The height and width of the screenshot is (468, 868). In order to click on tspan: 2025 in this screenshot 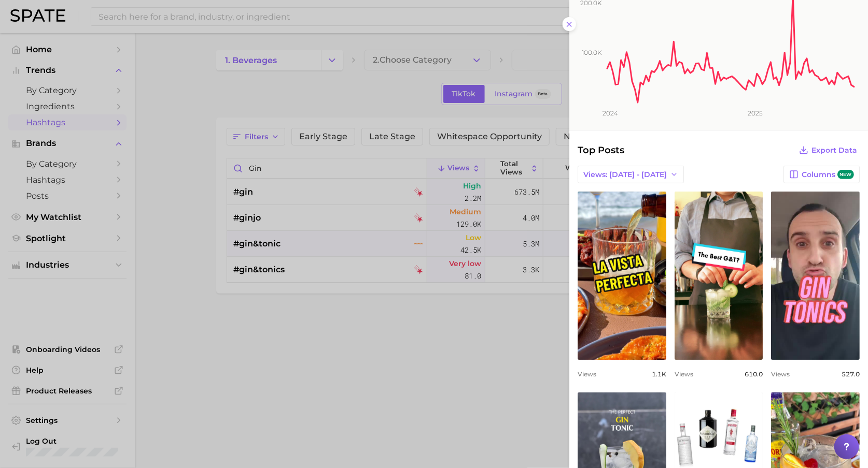, I will do `click(755, 113)`.